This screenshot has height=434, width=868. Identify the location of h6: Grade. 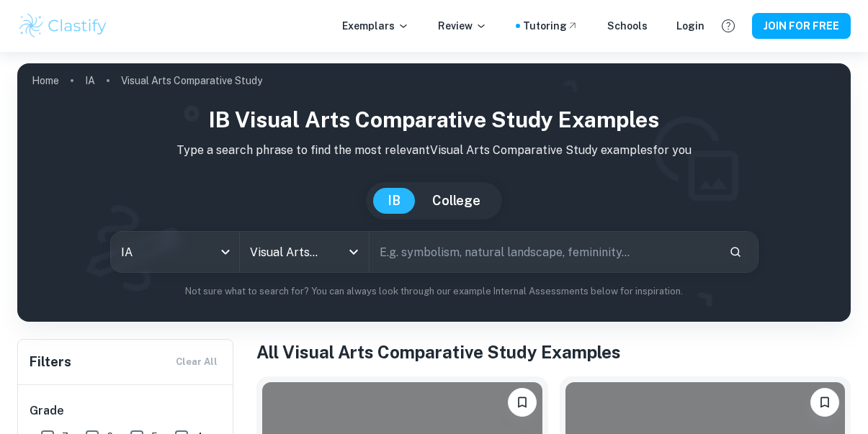
(126, 411).